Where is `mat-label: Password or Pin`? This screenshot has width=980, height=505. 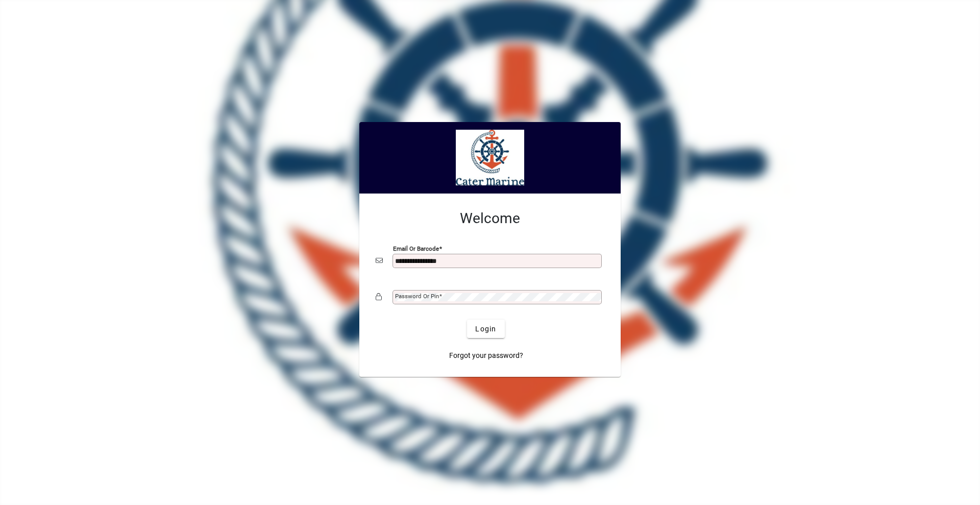
mat-label: Password or Pin is located at coordinates (417, 296).